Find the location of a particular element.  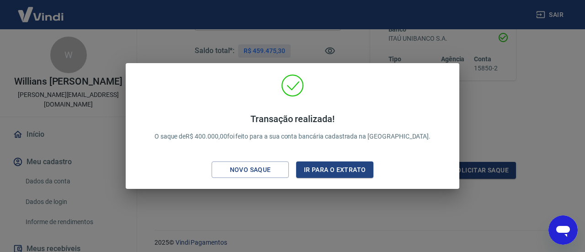

div: Novo saque is located at coordinates (251, 170).